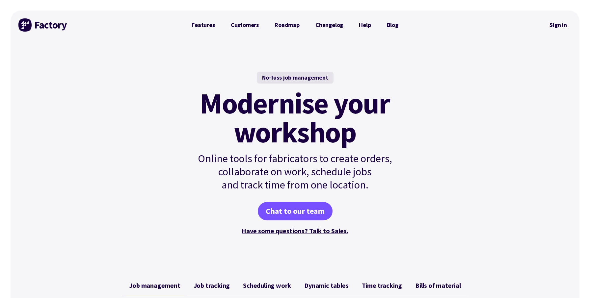 Image resolution: width=590 pixels, height=298 pixels. Describe the element at coordinates (382, 286) in the screenshot. I see `span: Time tracking` at that location.